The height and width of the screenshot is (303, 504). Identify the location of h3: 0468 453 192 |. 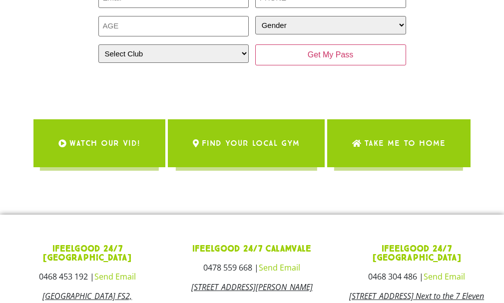
(87, 277).